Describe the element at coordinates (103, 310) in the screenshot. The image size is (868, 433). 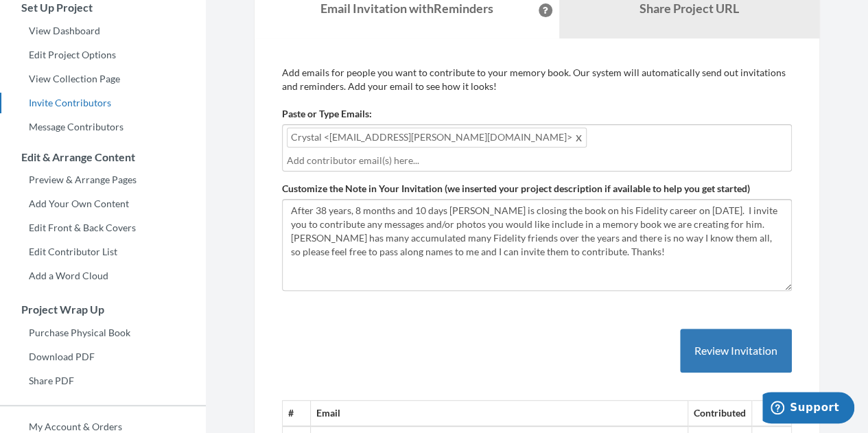
I see `h3: Project Wrap Up` at that location.